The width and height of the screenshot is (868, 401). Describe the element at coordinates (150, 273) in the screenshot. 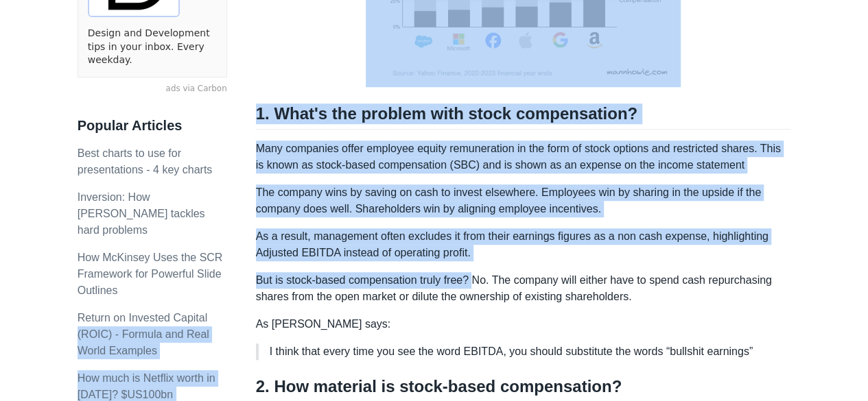

I see `a: How McKinsey Uses the SCR Framework for Powerful Slide Outlines` at that location.